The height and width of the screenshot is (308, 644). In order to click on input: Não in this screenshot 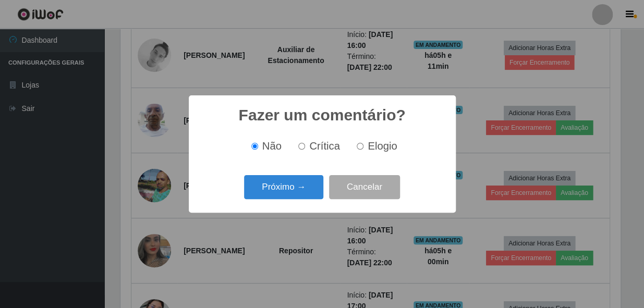, I will do `click(255, 146)`.